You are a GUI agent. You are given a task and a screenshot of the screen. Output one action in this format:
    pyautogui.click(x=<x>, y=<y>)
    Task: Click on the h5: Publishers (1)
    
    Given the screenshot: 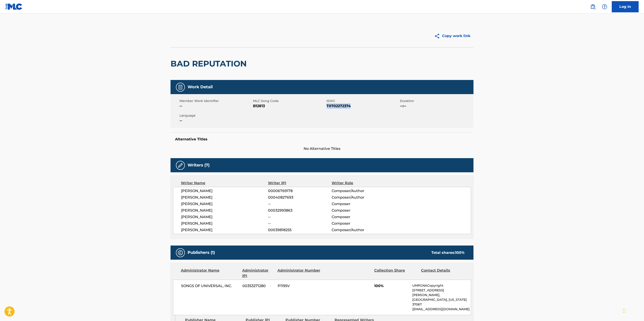 What is the action you would take?
    pyautogui.click(x=201, y=252)
    